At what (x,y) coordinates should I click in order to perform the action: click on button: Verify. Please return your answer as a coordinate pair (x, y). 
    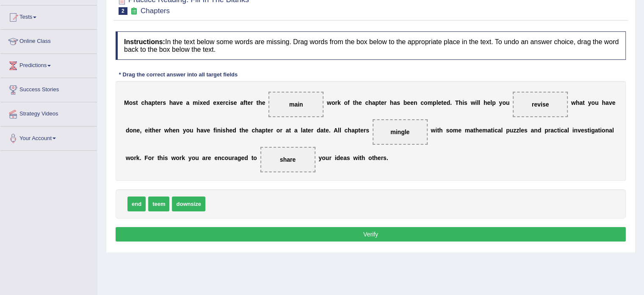
    Looking at the image, I should click on (371, 234).